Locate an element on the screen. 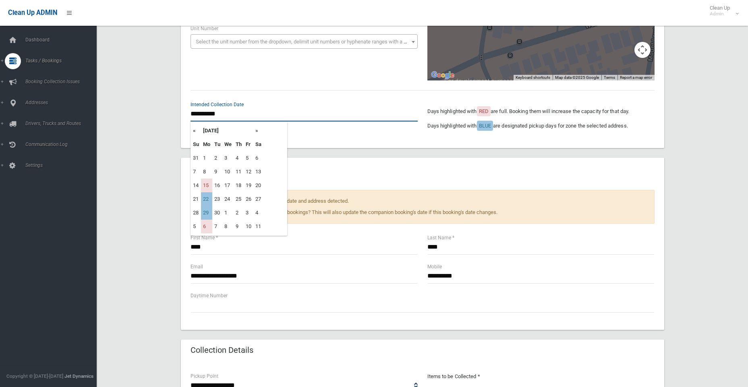  td: 14 is located at coordinates (196, 186).